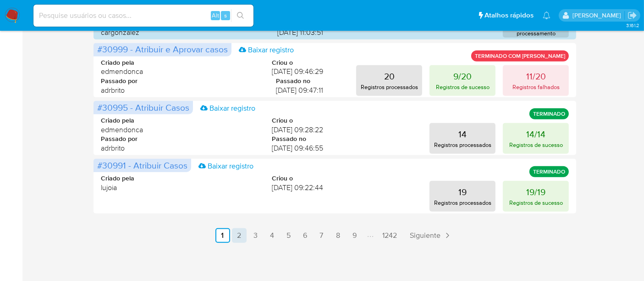 This screenshot has width=644, height=281. I want to click on a: Notificações, so click(547, 15).